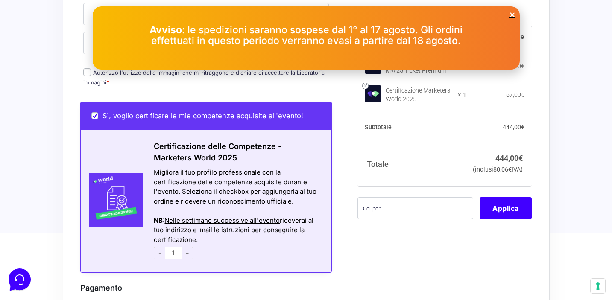 The image size is (612, 300). Describe the element at coordinates (87, 72) in the screenshot. I see `input: Autorizzo l'utilizzo delle immagini che mi ritraggono e dichiaro di accettare la Liberatoria imma...` at that location.